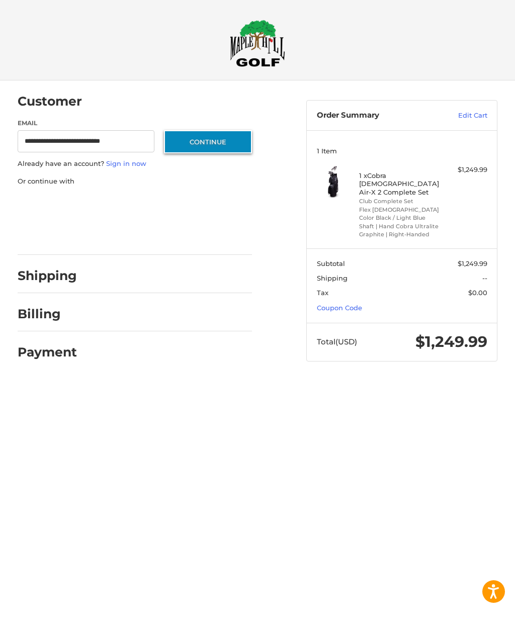 The height and width of the screenshot is (633, 515). I want to click on span: Total (USD), so click(337, 341).